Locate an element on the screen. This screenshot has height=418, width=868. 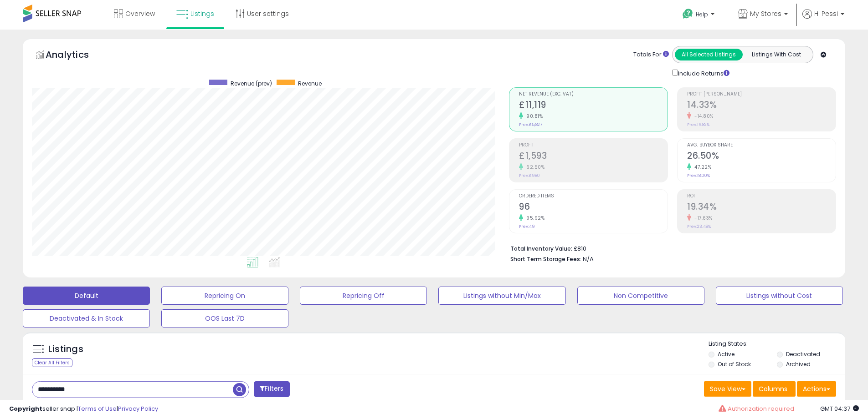
p: Listing States: is located at coordinates (777, 344).